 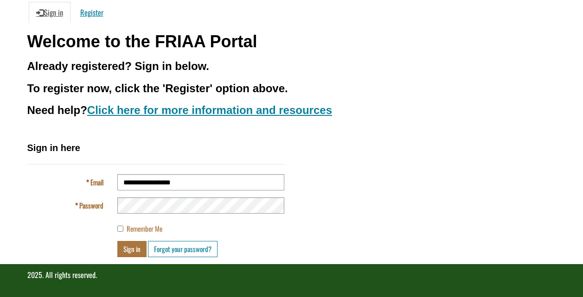 I want to click on h3: To register now, click the 'Register' option above., so click(x=292, y=89).